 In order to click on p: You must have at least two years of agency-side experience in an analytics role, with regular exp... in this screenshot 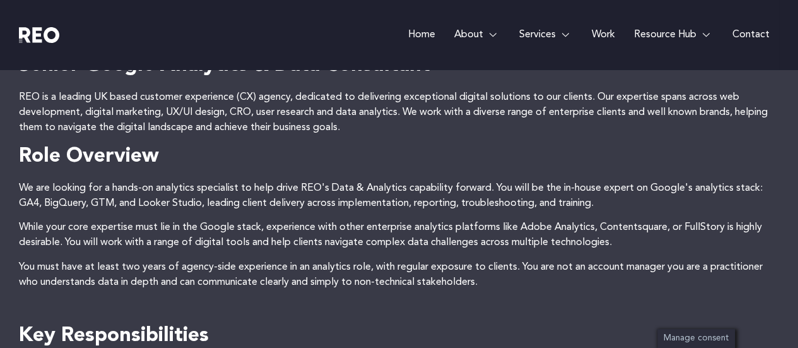, I will do `click(399, 274)`.